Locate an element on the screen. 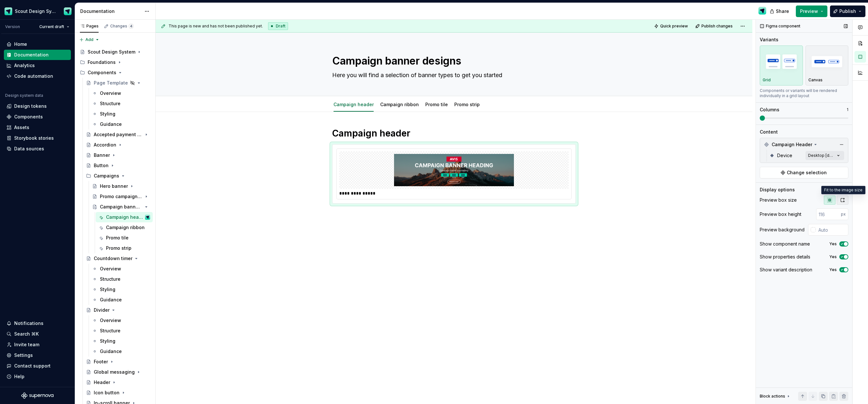 The height and width of the screenshot is (404, 868). div: Button is located at coordinates (101, 165).